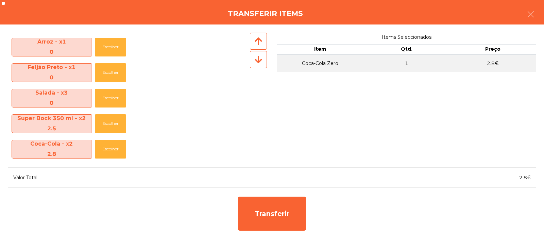 Image resolution: width=544 pixels, height=248 pixels. I want to click on div: 2.5, so click(51, 129).